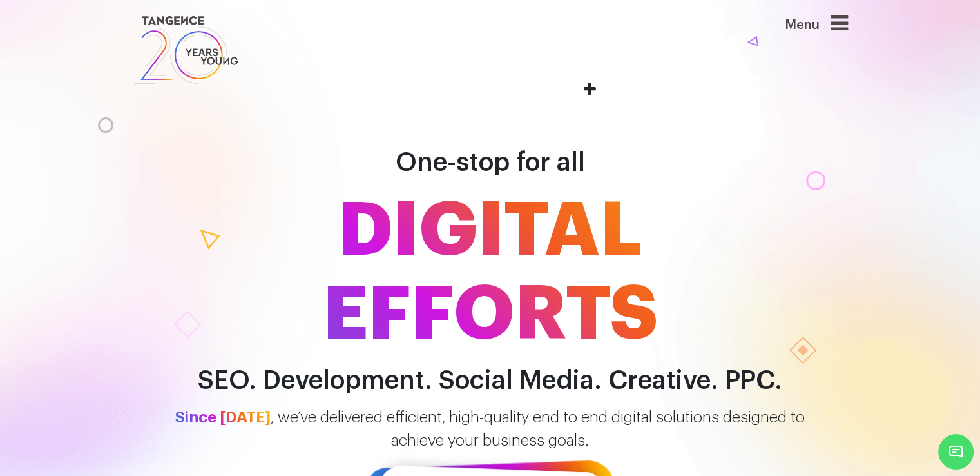 The width and height of the screenshot is (980, 476). I want to click on p: , we’ve delivered efficient, high-quality end to end digital solutions designed to achieve your b..., so click(490, 428).